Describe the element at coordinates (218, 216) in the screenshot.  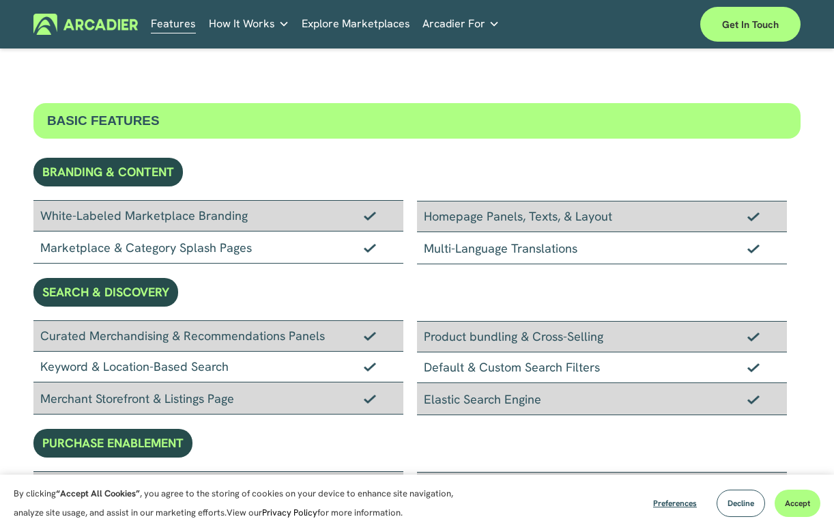
I see `div: White-Labeled Marketplace Branding` at that location.